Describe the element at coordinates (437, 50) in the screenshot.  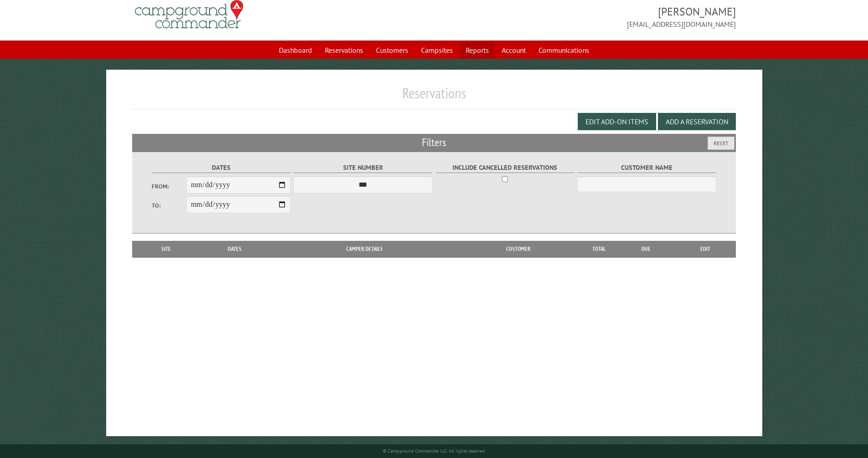
I see `a: Campsites` at that location.